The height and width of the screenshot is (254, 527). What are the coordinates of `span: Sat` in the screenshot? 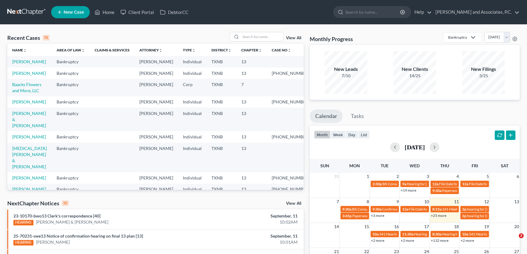 It's located at (505, 166).